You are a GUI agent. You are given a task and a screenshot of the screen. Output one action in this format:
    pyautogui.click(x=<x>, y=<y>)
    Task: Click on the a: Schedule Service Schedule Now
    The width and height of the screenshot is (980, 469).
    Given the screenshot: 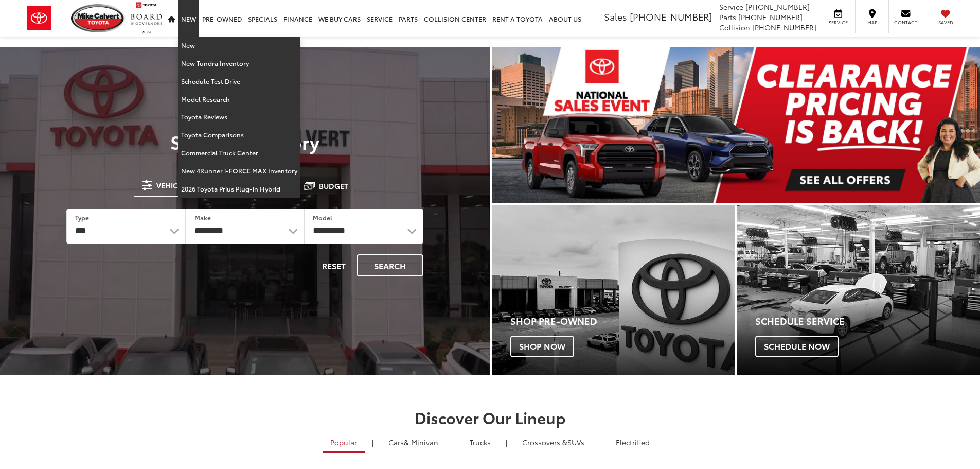 What is the action you would take?
    pyautogui.click(x=858, y=290)
    